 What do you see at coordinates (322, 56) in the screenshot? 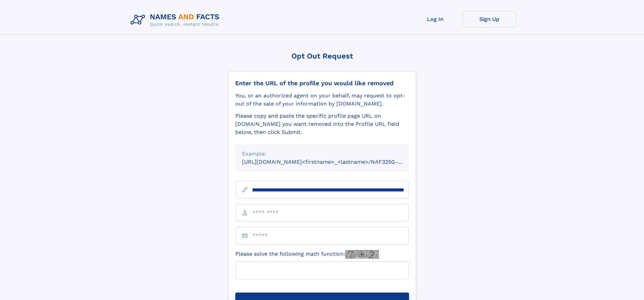
I see `div: Opt Out Request` at bounding box center [322, 56].